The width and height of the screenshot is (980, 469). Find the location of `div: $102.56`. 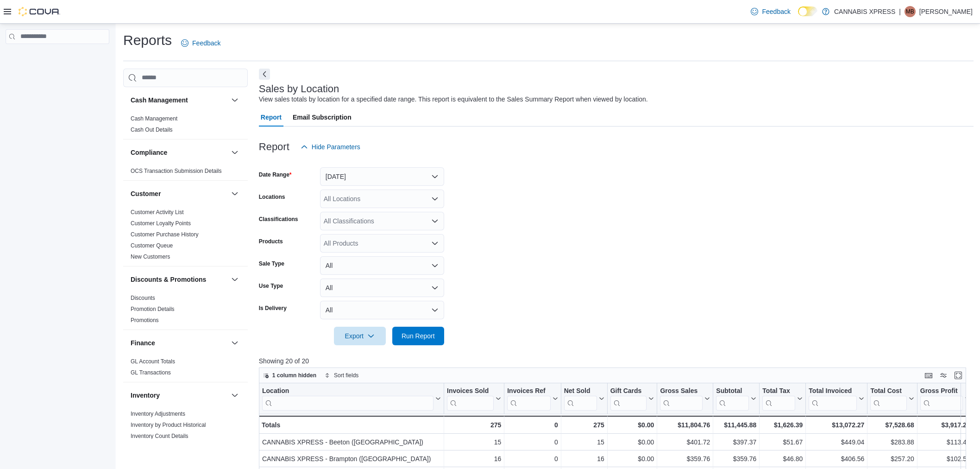

div: $102.56 is located at coordinates (945, 459).